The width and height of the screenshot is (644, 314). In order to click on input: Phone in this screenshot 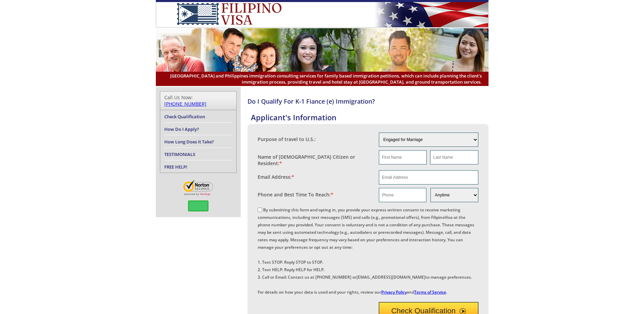, I will do `click(403, 195)`.